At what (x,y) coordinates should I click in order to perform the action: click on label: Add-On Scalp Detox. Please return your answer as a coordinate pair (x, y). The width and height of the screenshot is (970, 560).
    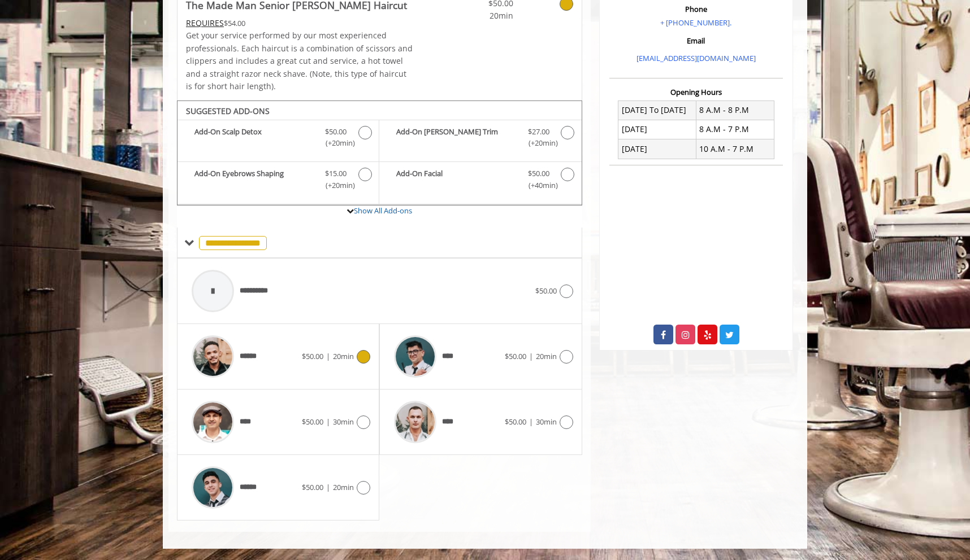
    Looking at the image, I should click on (278, 139).